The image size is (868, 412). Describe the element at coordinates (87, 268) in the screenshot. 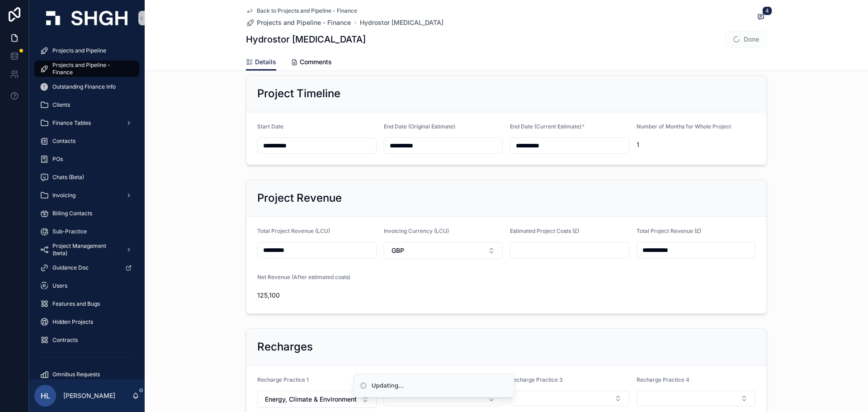

I see `a: Guidance Doc` at that location.